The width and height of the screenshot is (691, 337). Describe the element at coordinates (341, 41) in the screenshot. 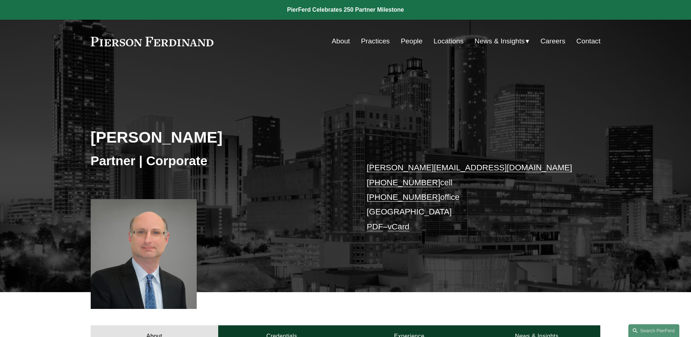

I see `a: About` at that location.